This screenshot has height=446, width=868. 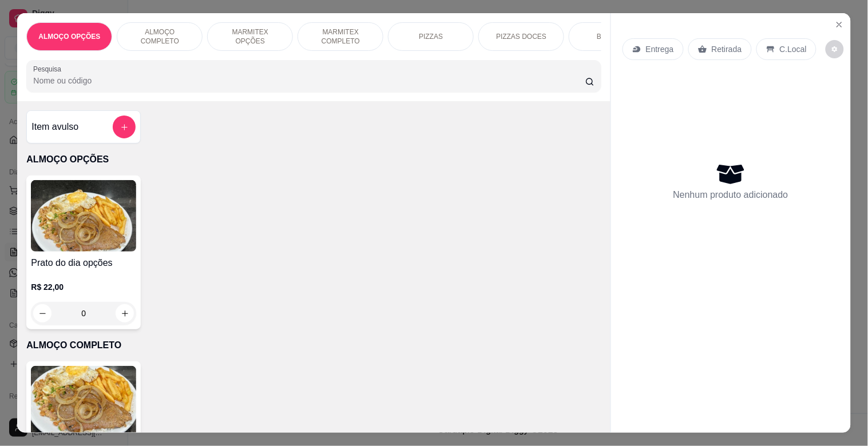 What do you see at coordinates (431, 37) in the screenshot?
I see `p: PIZZAS` at bounding box center [431, 37].